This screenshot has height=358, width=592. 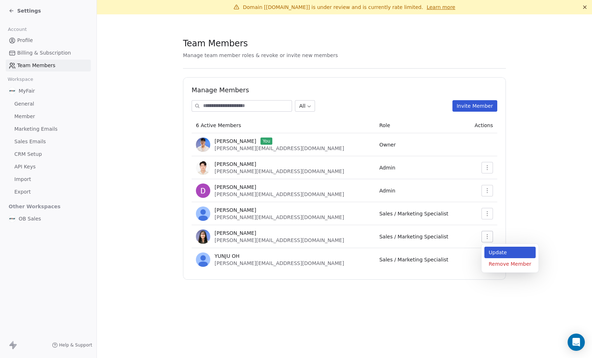 What do you see at coordinates (203, 191) in the screenshot?
I see `img: OaBXJkOEiA-5oPOGuxS7SvgajMyXYL-ERI03Dd0Rviw` at bounding box center [203, 191].